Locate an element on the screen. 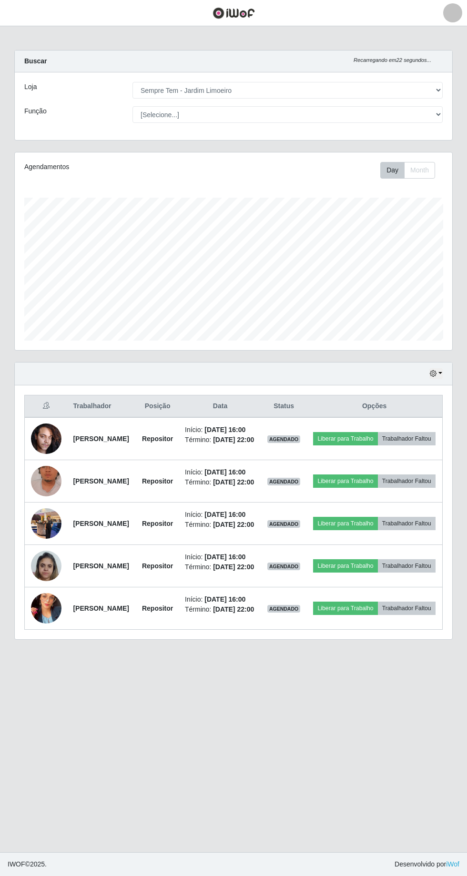 This screenshot has height=876, width=467. th: Status is located at coordinates (284, 406).